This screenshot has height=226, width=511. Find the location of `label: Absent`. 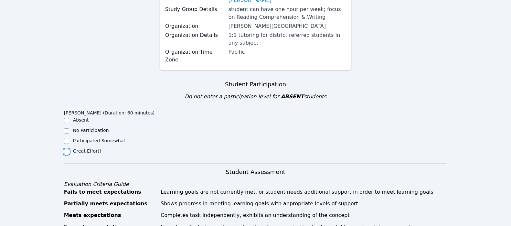

label: Absent is located at coordinates (81, 120).